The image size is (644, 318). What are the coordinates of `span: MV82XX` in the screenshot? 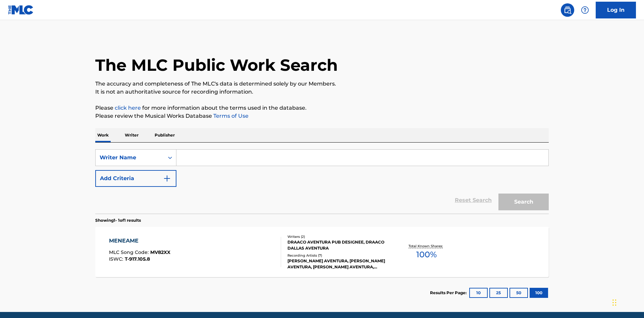 It's located at (161, 252).